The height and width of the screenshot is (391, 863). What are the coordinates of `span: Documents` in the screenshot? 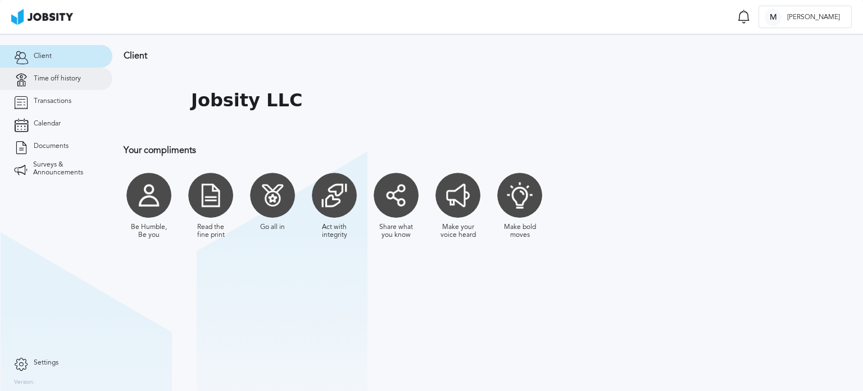 It's located at (51, 146).